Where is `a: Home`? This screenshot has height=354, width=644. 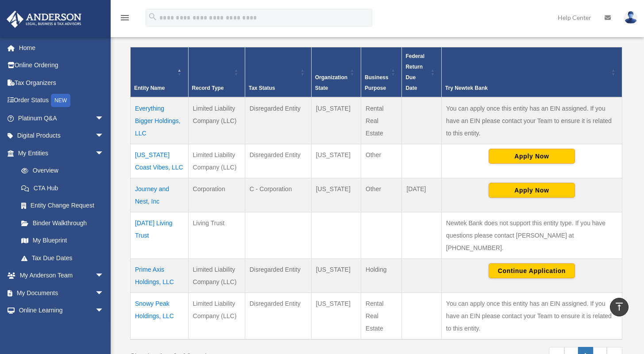 a: Home is located at coordinates (62, 48).